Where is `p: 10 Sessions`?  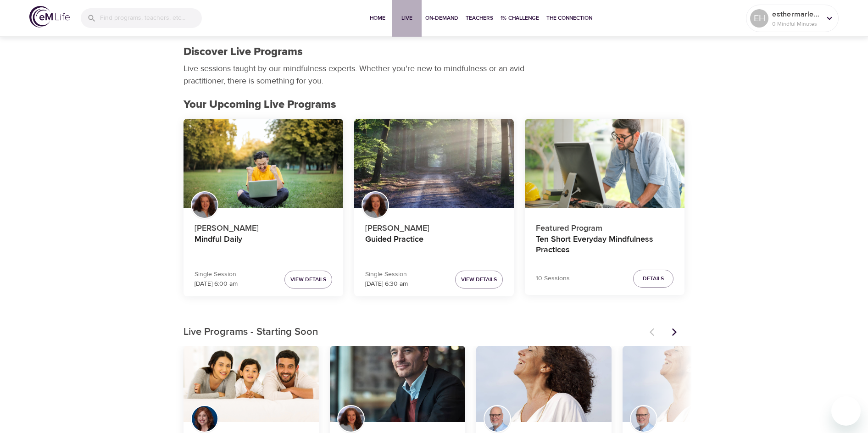 p: 10 Sessions is located at coordinates (553, 278).